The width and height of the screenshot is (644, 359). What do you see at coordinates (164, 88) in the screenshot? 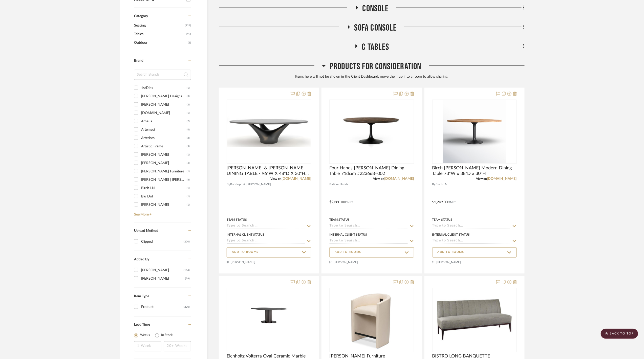
I see `div: 1stDibs` at bounding box center [164, 88].